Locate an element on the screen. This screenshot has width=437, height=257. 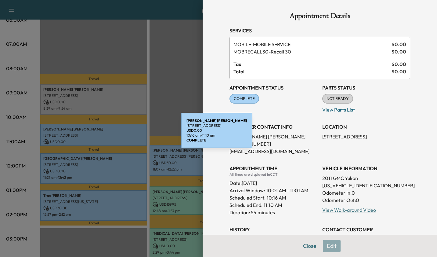
span: COMPLETE is located at coordinates (244, 99).